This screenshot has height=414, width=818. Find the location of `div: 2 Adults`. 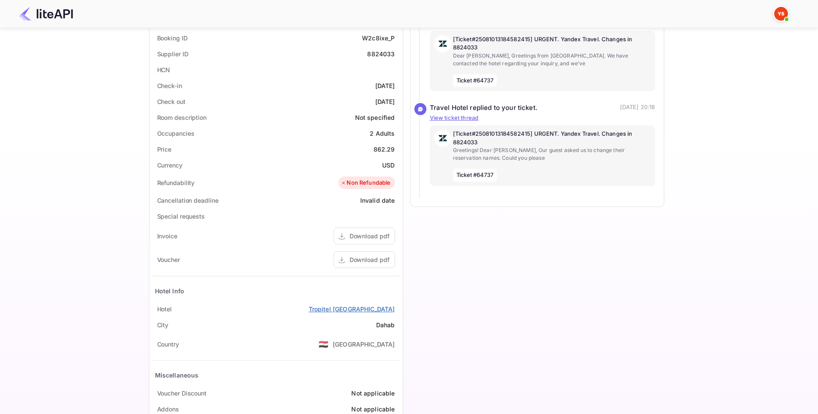

div: 2 Adults is located at coordinates (382, 133).